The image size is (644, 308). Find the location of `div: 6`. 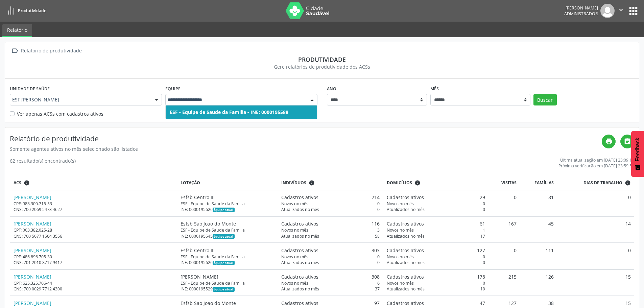

div: 6 is located at coordinates (330, 283).